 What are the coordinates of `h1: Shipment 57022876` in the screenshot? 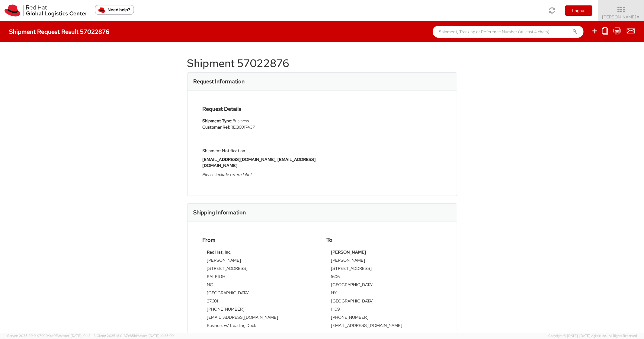 It's located at (322, 63).